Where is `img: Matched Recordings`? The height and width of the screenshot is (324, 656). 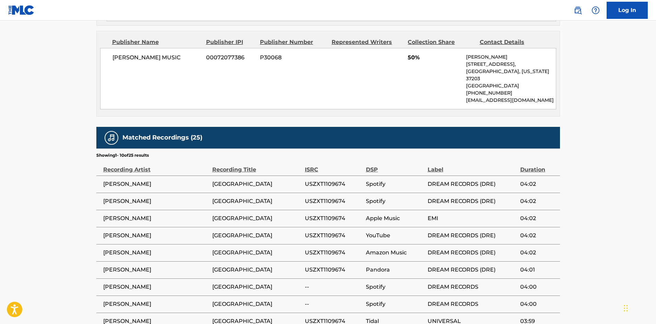 img: Matched Recordings is located at coordinates (111, 138).